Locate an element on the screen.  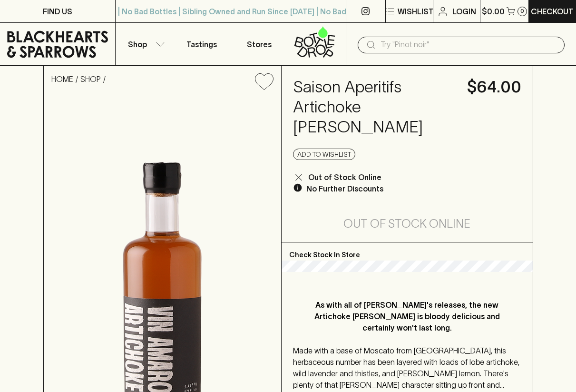
a: Tastings is located at coordinates (201, 44).